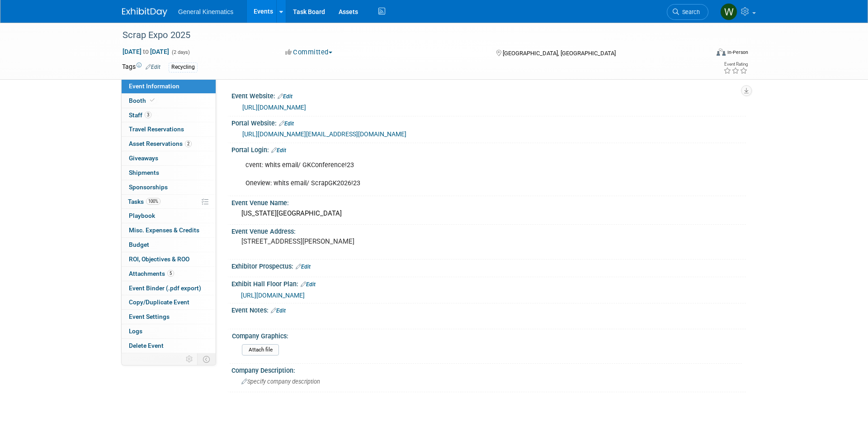  I want to click on div: Event Website:, so click(488, 95).